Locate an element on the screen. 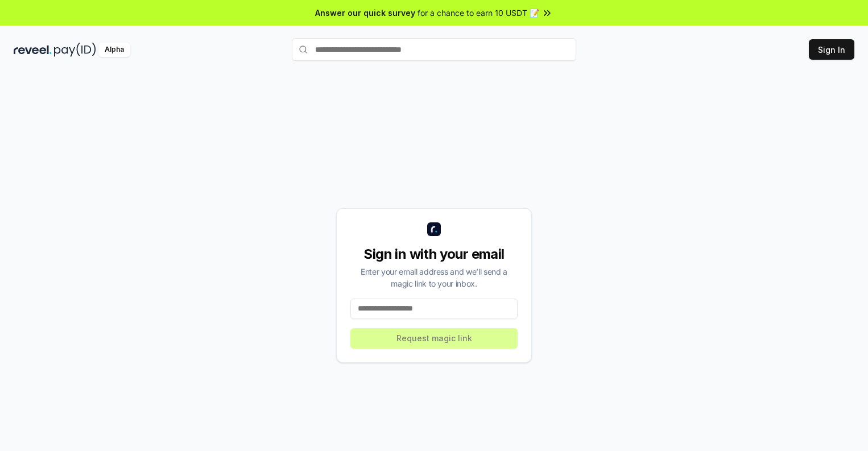  span: Answer our quick survey is located at coordinates (365, 13).